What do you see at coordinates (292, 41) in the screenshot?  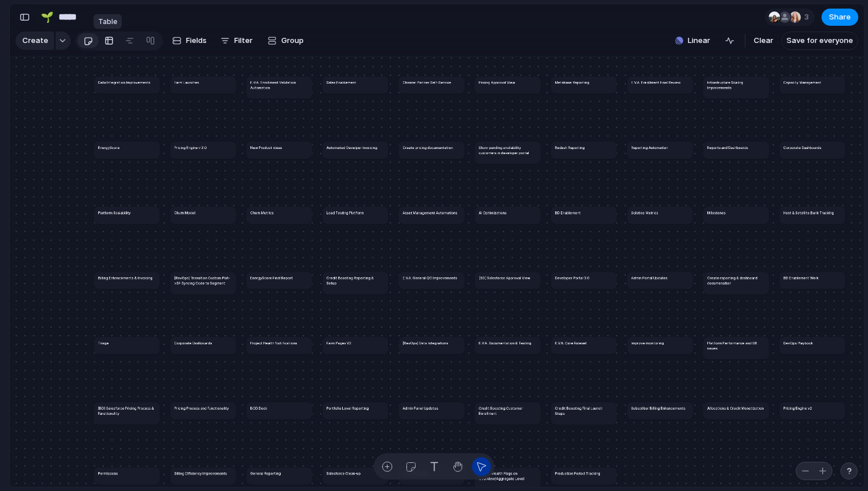 I see `span: Group` at bounding box center [292, 41].